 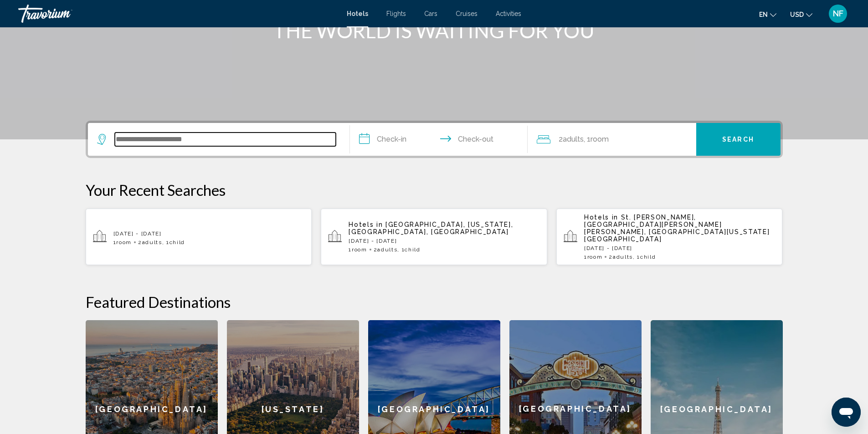 What do you see at coordinates (434, 139) in the screenshot?
I see `div: Search widget` at bounding box center [434, 139].